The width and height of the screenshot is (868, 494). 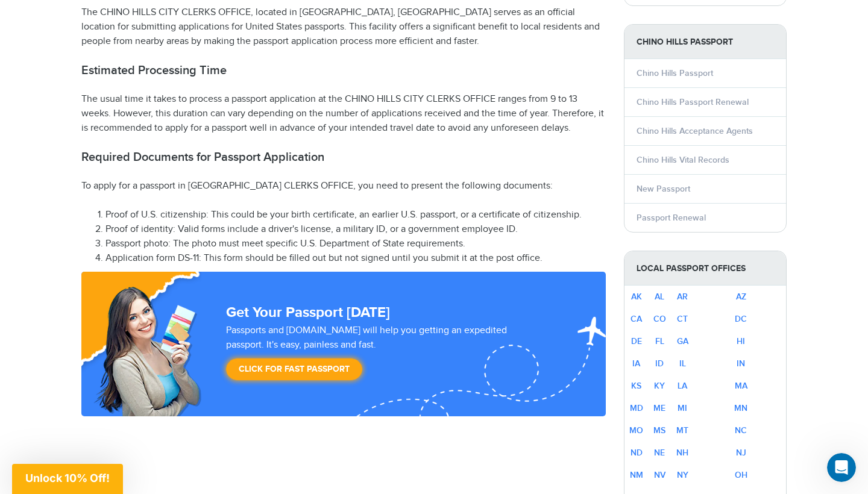 I want to click on a: Click for Fast Passport, so click(x=294, y=369).